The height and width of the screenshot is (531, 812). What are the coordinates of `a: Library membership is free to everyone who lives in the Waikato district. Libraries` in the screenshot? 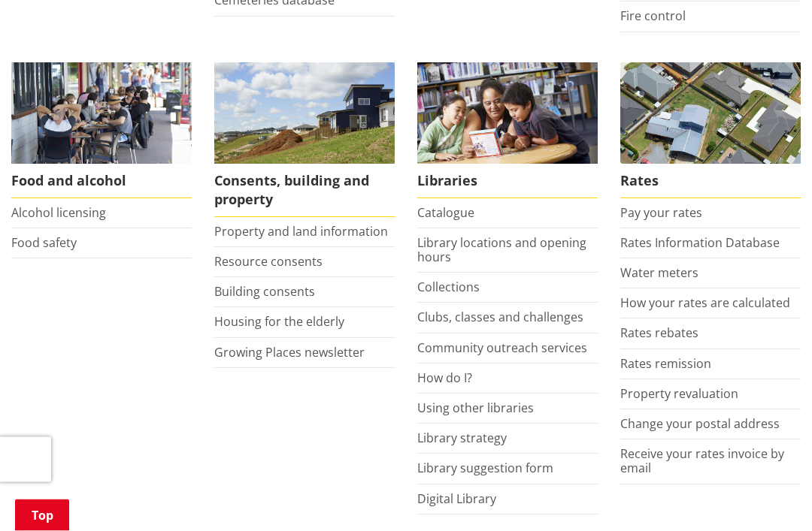 It's located at (507, 131).